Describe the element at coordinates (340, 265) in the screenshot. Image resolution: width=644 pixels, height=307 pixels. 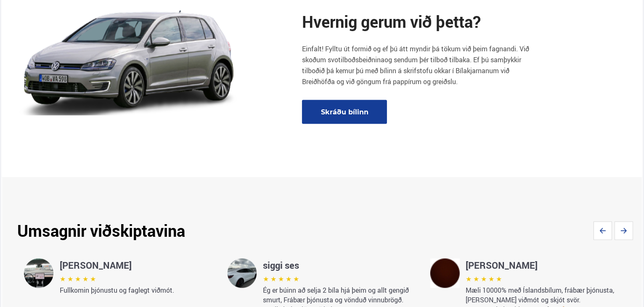
I see `h4: siggi ses` at that location.